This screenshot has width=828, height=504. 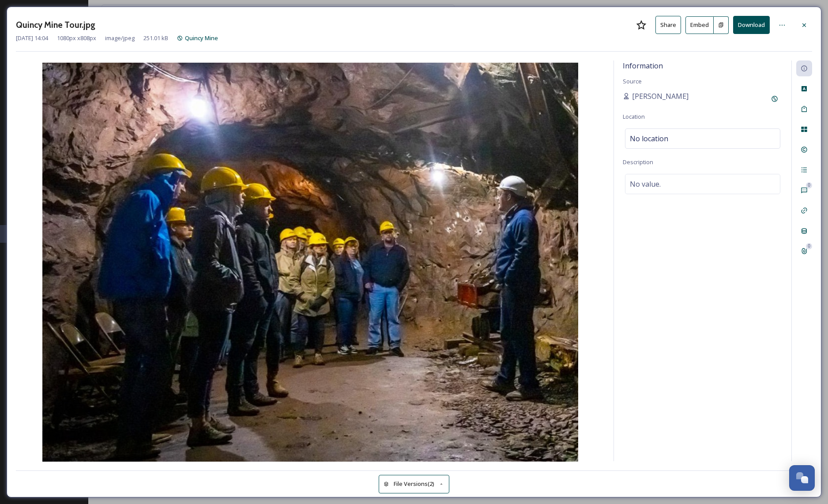 What do you see at coordinates (645, 184) in the screenshot?
I see `span: No value.` at bounding box center [645, 184].